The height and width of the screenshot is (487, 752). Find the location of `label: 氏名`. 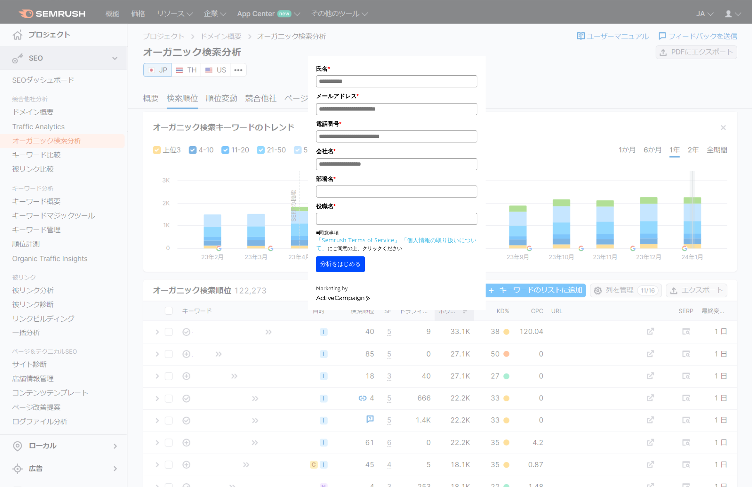

label: 氏名 is located at coordinates (397, 69).